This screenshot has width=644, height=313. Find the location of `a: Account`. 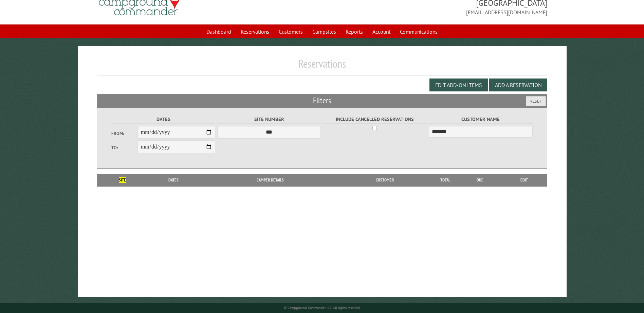

a: Account is located at coordinates (381, 32).